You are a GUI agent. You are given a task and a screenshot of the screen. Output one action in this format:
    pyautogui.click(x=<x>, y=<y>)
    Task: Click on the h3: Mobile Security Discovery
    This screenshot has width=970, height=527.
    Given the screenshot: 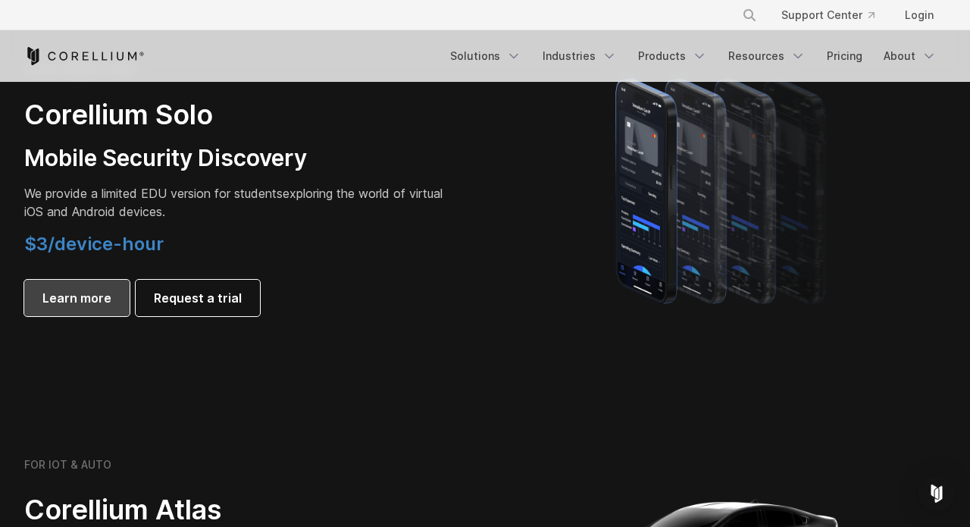 What is the action you would take?
    pyautogui.click(x=236, y=158)
    